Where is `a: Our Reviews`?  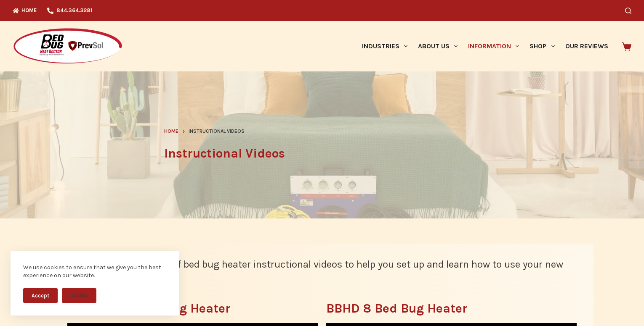 a: Our Reviews is located at coordinates (586, 46).